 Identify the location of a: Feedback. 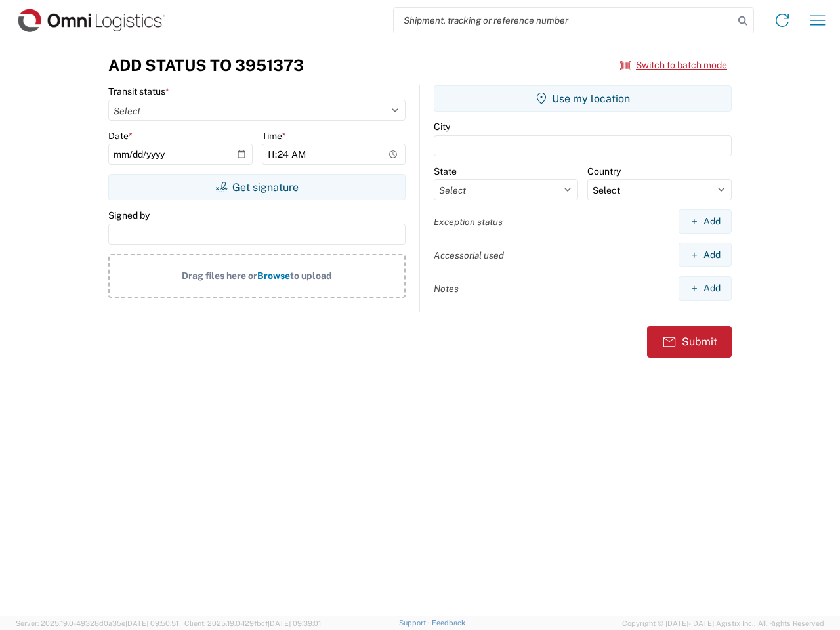
(449, 623).